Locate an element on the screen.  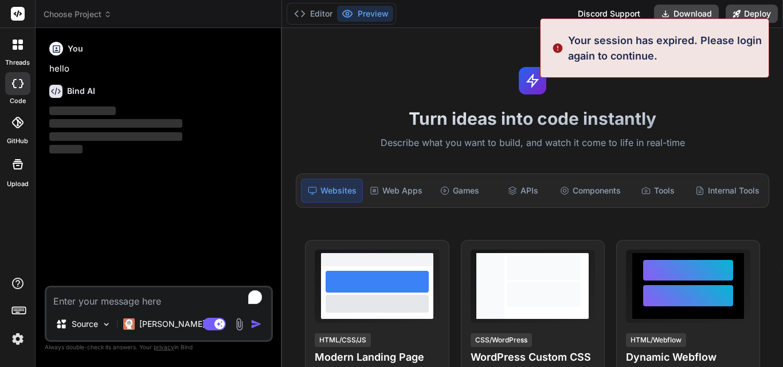
img: Pick Models is located at coordinates (106, 324).